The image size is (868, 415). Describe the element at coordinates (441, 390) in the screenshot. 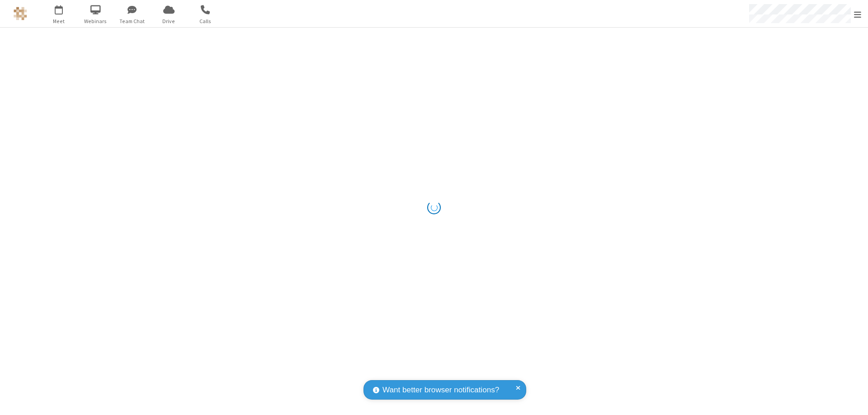

I see `span: Want better browser notifications?` at that location.